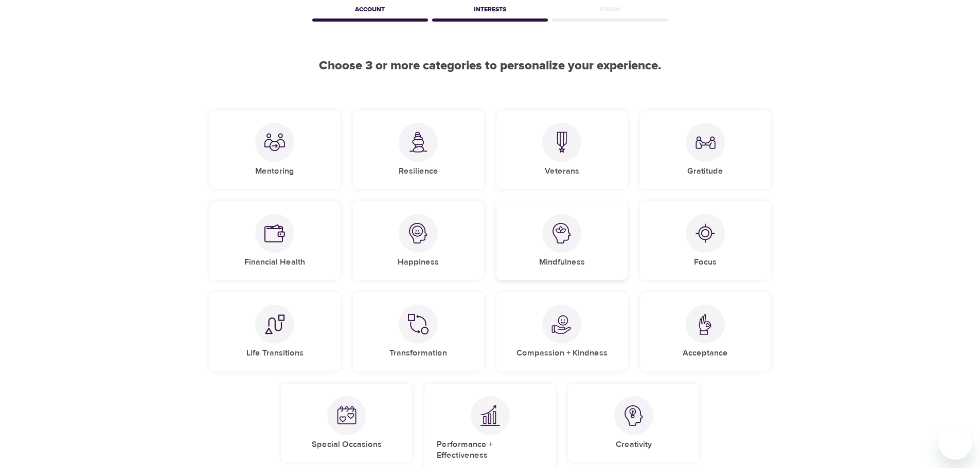 This screenshot has height=468, width=980. I want to click on div: AcceptanceAcceptance, so click(705, 332).